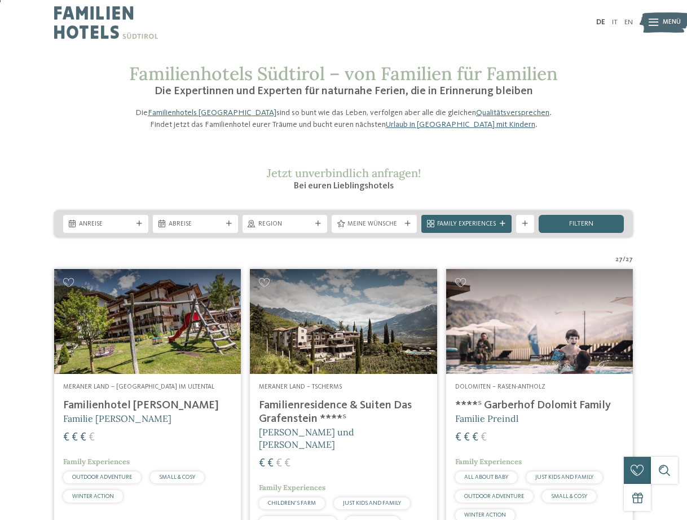 Image resolution: width=687 pixels, height=520 pixels. What do you see at coordinates (374, 224) in the screenshot?
I see `span: Meine Wünsche` at bounding box center [374, 224].